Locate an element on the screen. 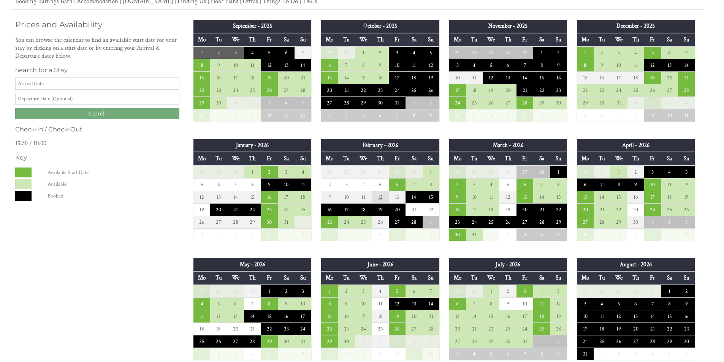  th: February - 2026 is located at coordinates (380, 146).